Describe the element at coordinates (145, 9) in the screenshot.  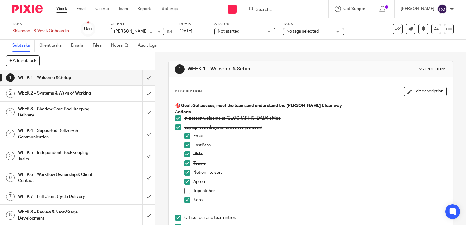
I see `a: Reports` at that location.